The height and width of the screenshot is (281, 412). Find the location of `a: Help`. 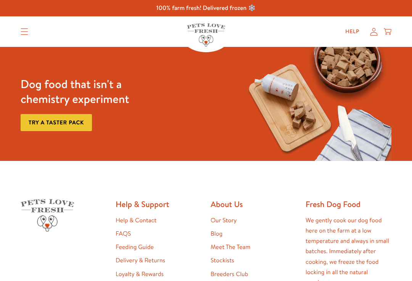

a: Help is located at coordinates (352, 32).